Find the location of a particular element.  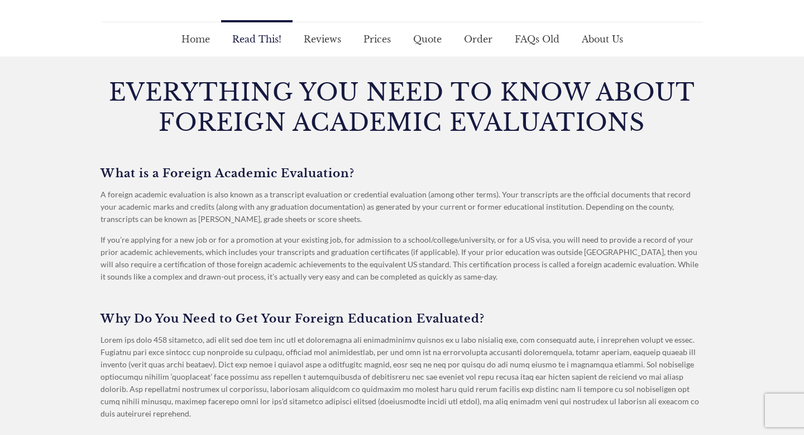

h2: EVERYTHING YOU NEED TO KNOW ABOUT FOREIGN ACADEMIC EVALUATIONS is located at coordinates (402, 107).